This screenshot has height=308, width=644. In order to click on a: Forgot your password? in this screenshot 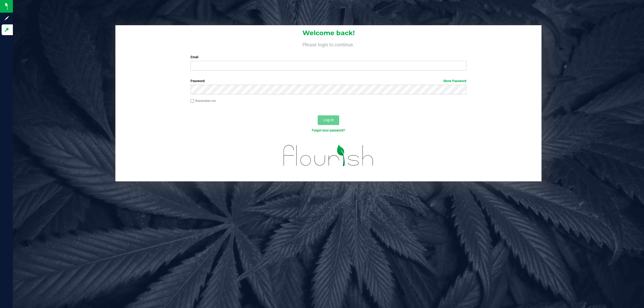, I will do `click(328, 130)`.